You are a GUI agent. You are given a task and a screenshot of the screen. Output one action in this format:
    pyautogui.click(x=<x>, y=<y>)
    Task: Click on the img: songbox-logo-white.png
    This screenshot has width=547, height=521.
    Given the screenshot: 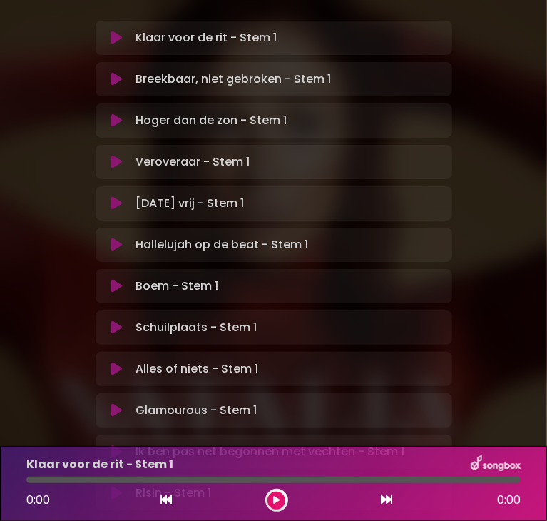 What is the action you would take?
    pyautogui.click(x=496, y=465)
    